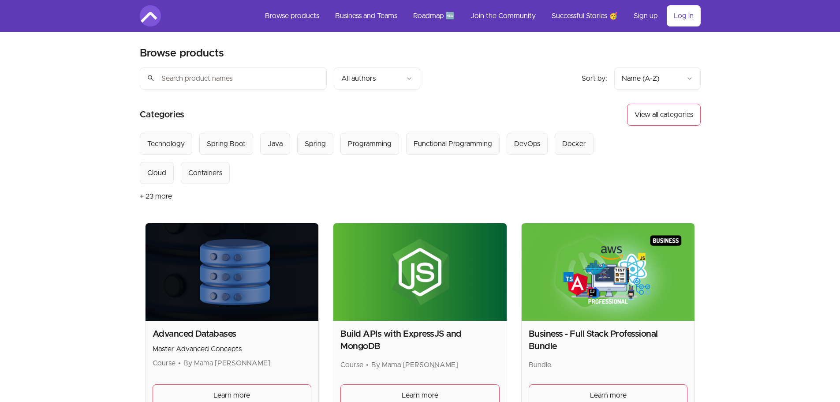 The width and height of the screenshot is (840, 402). I want to click on div: Spring Boot, so click(226, 144).